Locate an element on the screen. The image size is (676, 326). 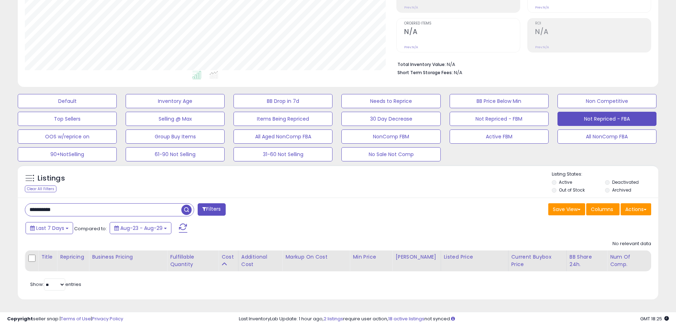
button: Inventory Age is located at coordinates (175, 101).